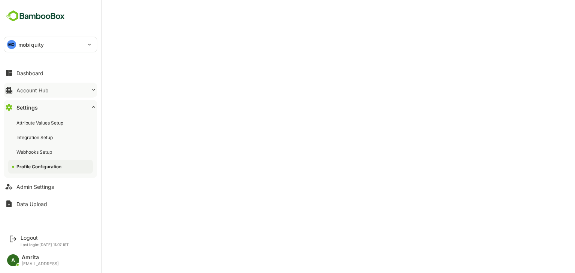  I want to click on div: Admin Settings, so click(35, 187).